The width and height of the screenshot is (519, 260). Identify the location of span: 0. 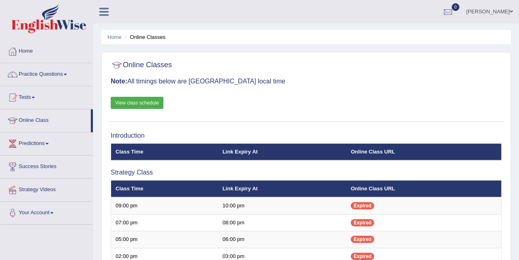
(456, 7).